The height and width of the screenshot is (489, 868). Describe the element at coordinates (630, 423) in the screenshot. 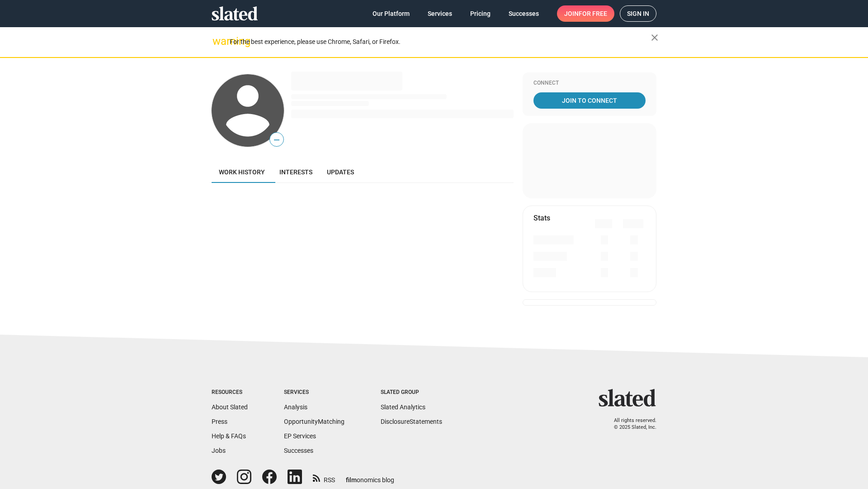

I see `p: All rights reserved. © 2025 Slated, Inc.` at that location.